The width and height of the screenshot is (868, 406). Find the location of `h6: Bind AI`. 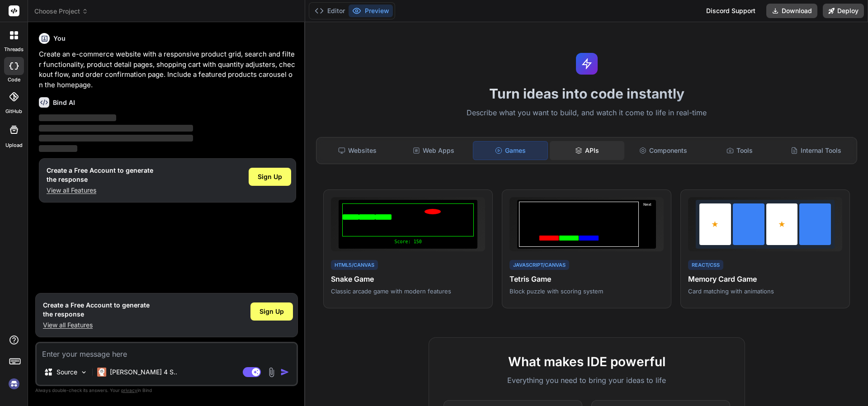

h6: Bind AI is located at coordinates (64, 103).